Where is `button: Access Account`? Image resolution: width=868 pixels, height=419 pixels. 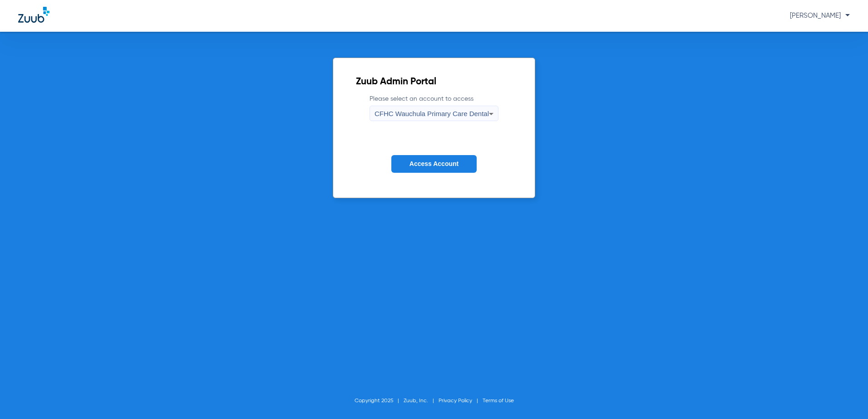
button: Access Account is located at coordinates (434, 164).